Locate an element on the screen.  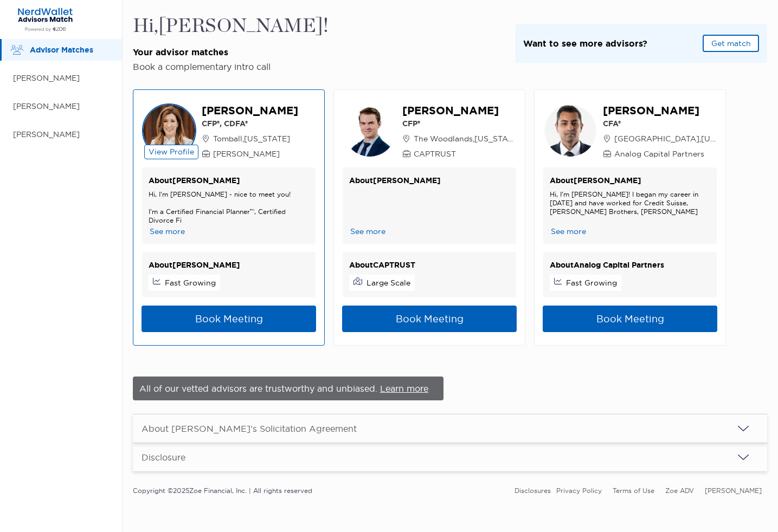
h2: Your advisor matches is located at coordinates (230, 52).